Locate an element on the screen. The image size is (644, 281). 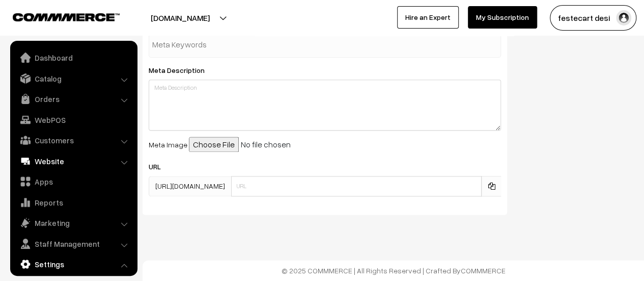
a: Settings is located at coordinates (74, 265).